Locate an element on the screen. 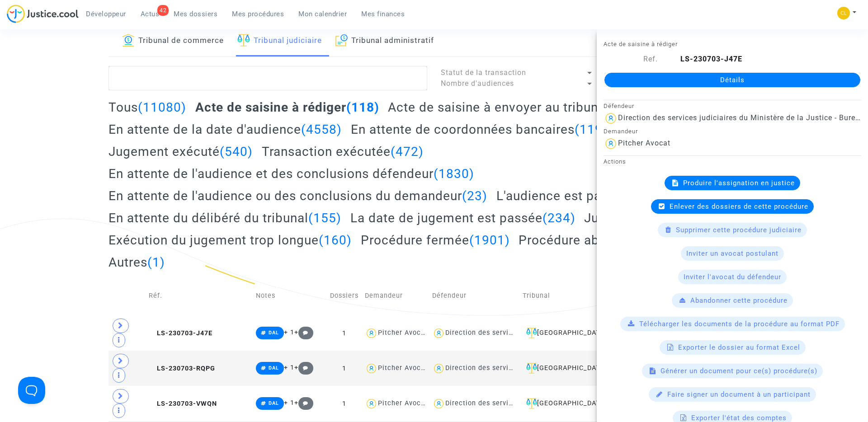 The height and width of the screenshot is (422, 868). h2: En attente de l'audience et des conclusions défendeur is located at coordinates (291, 173).